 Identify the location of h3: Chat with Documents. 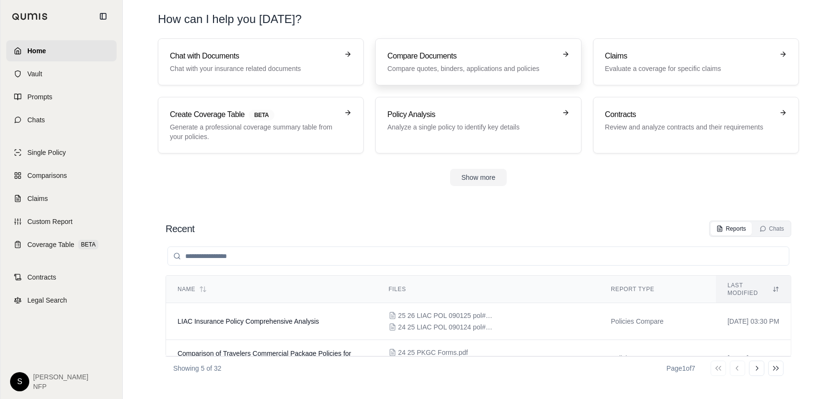
(254, 56).